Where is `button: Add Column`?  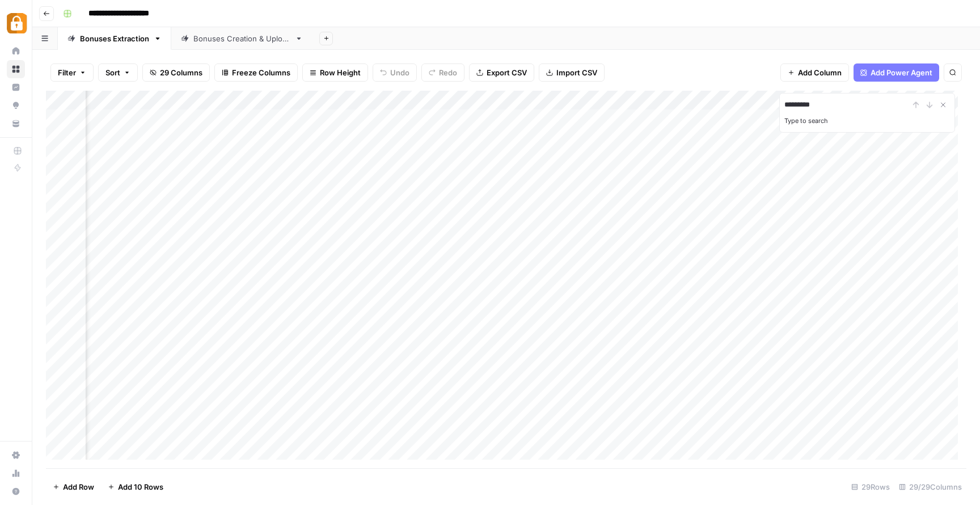 button: Add Column is located at coordinates (815, 72).